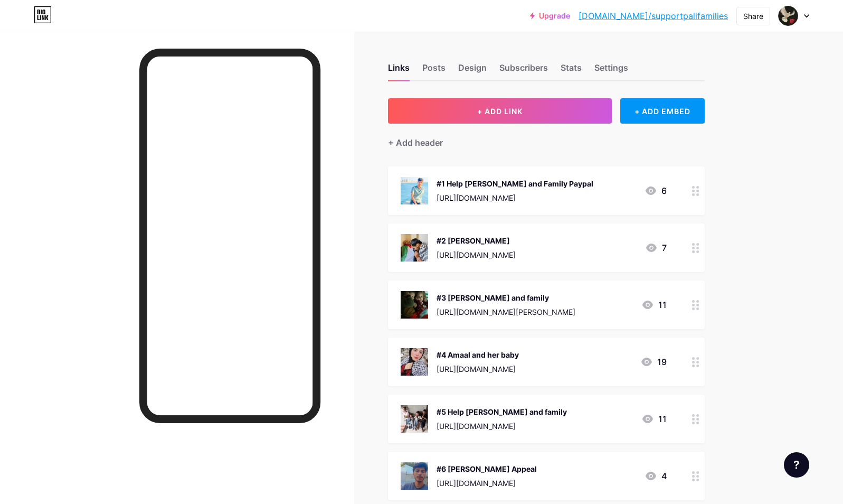 The image size is (843, 504). What do you see at coordinates (414, 362) in the screenshot?
I see `img: #4 Amaal and her baby` at bounding box center [414, 362].